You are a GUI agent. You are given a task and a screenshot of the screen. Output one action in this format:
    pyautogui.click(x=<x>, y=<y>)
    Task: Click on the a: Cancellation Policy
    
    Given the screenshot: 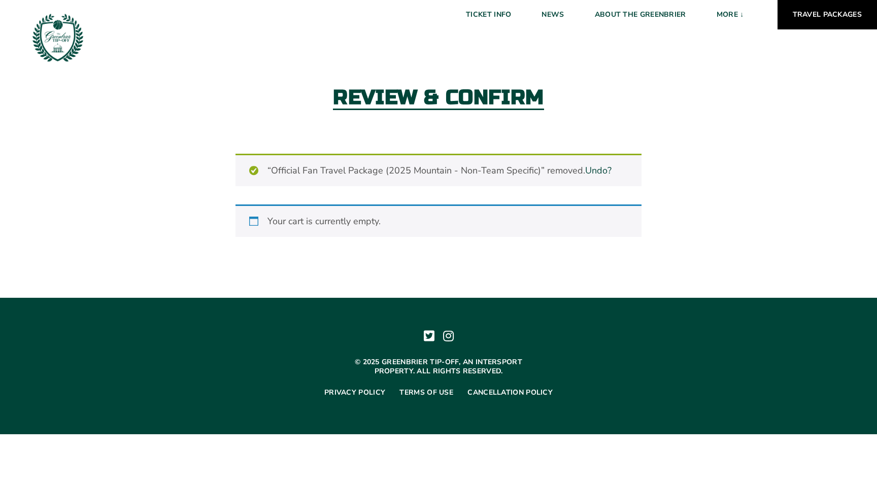 What is the action you would take?
    pyautogui.click(x=510, y=393)
    